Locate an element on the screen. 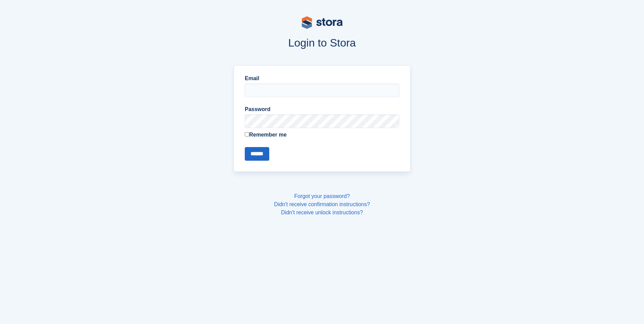 Image resolution: width=644 pixels, height=324 pixels. label: Remember me is located at coordinates (322, 135).